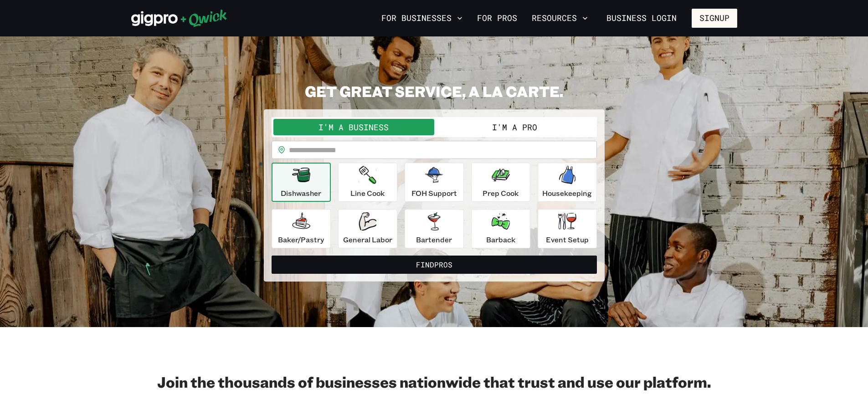  Describe the element at coordinates (497, 19) in the screenshot. I see `a: For Pros` at that location.